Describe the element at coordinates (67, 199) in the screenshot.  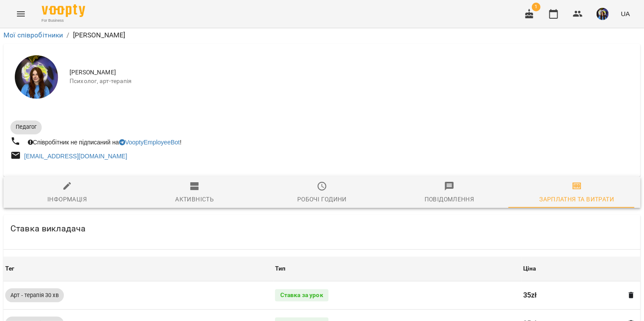
I see `div: Інформація` at that location.